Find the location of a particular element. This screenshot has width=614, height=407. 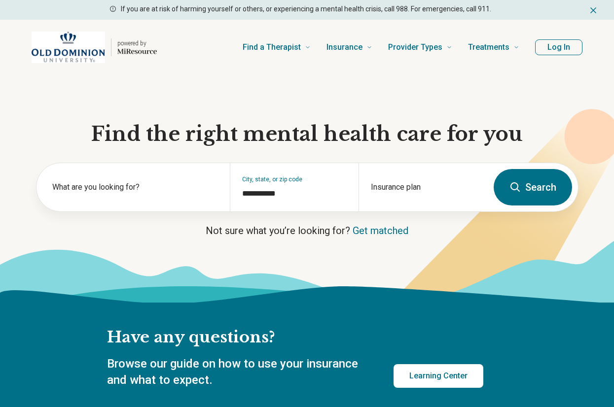

h2: Have any questions? is located at coordinates (295, 338).